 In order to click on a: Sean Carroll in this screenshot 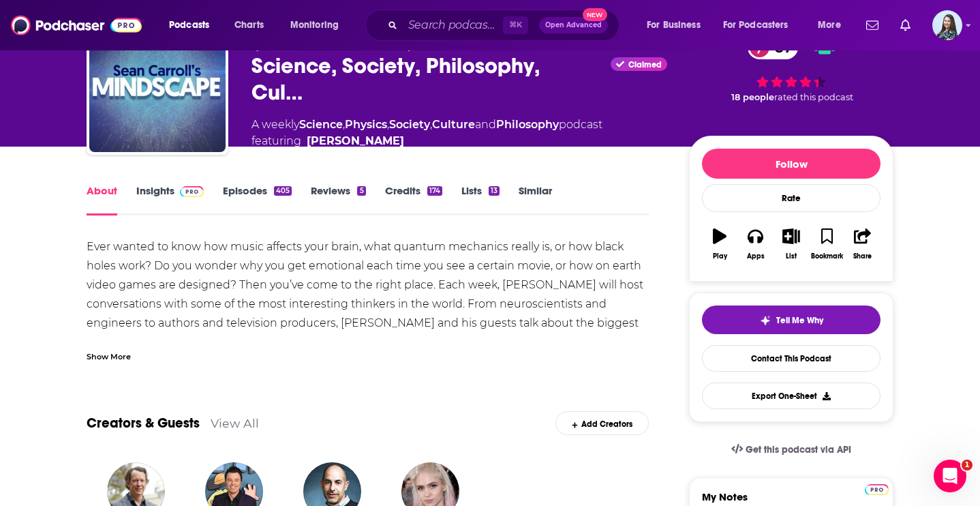, I will do `click(355, 141)`.